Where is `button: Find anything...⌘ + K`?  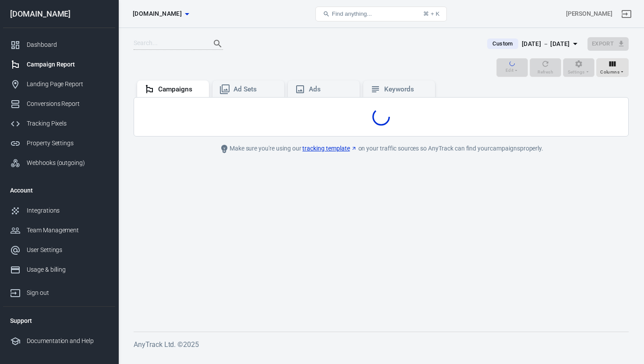 button: Find anything...⌘ + K is located at coordinates (381, 14).